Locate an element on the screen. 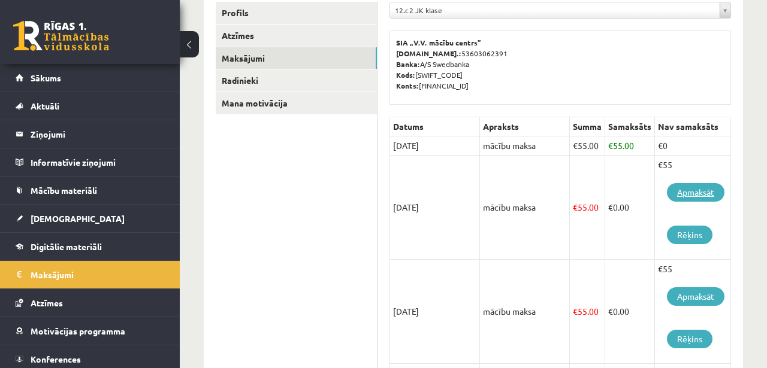  a: Informatīvie ziņojumi is located at coordinates (90, 162).